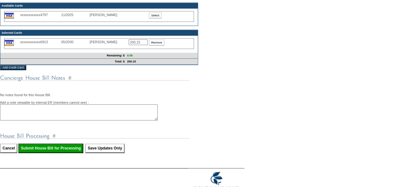  Describe the element at coordinates (75, 15) in the screenshot. I see `div: 11/2025` at that location.